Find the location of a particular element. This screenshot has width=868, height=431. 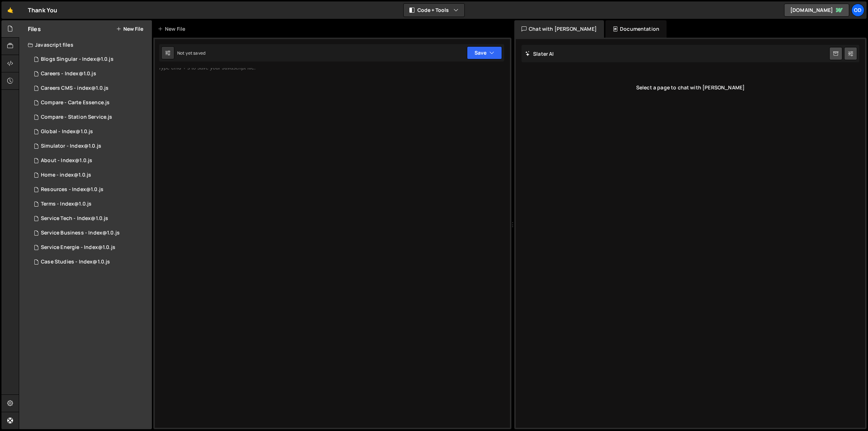

div: Case Studies - Index@1.0.js is located at coordinates (75, 262).